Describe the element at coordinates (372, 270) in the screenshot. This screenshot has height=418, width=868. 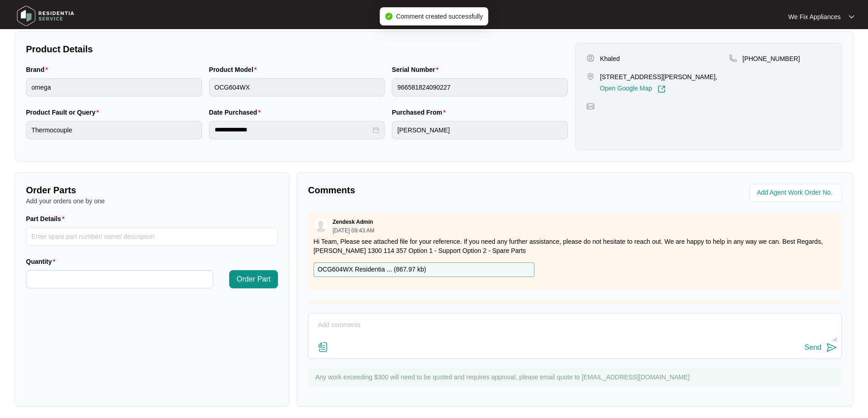
I see `p: OCG604WX Residentia ... ( 867.97 kb )` at that location.